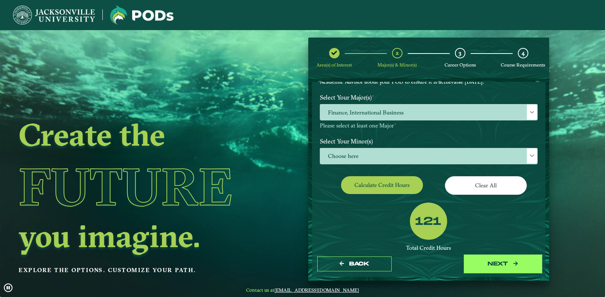 The width and height of the screenshot is (605, 297). Describe the element at coordinates (359, 264) in the screenshot. I see `span: Back` at that location.